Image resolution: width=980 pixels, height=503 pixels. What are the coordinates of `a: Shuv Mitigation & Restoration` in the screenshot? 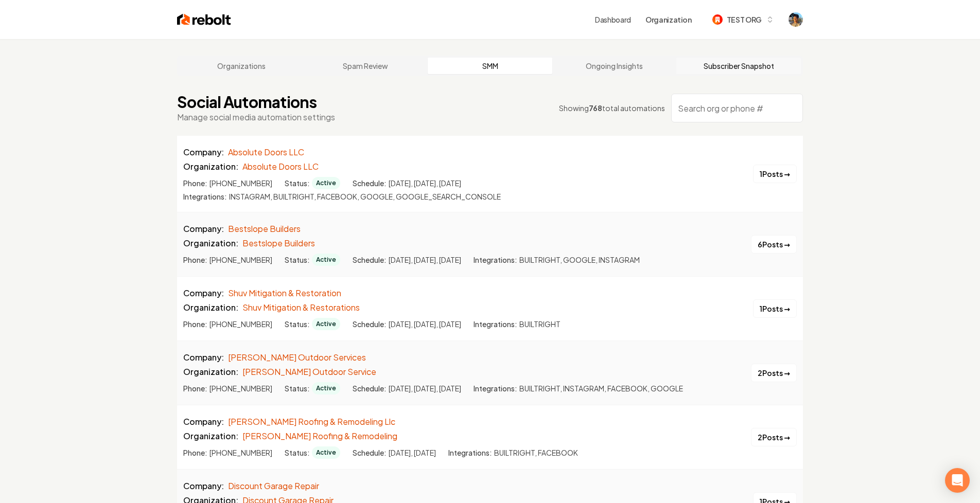 It's located at (285, 293).